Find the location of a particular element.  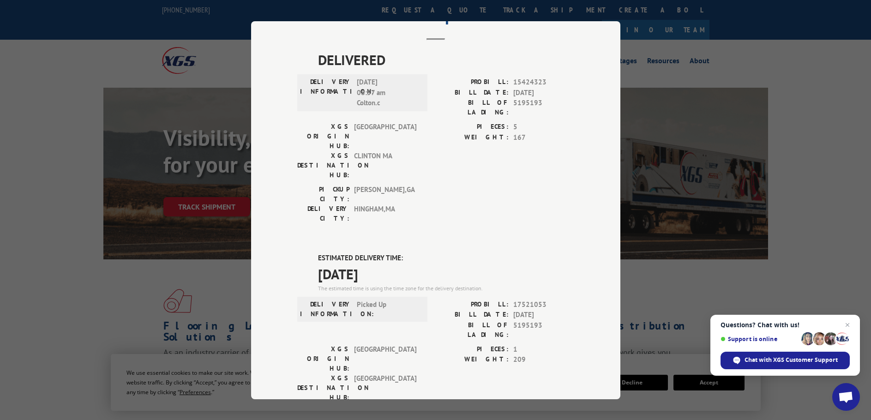

div: The estimated time is using the time zone for the delivery destination. is located at coordinates (446, 288).